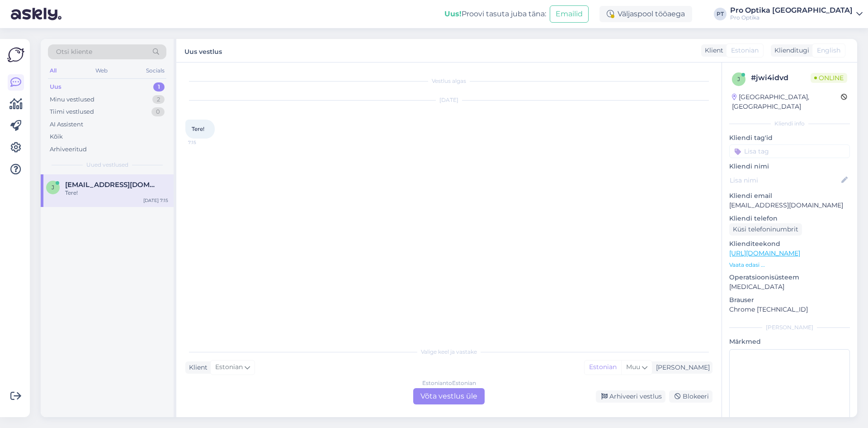 The image size is (868, 428). What do you see at coordinates (570, 14) in the screenshot?
I see `button: Emailid` at bounding box center [570, 14].